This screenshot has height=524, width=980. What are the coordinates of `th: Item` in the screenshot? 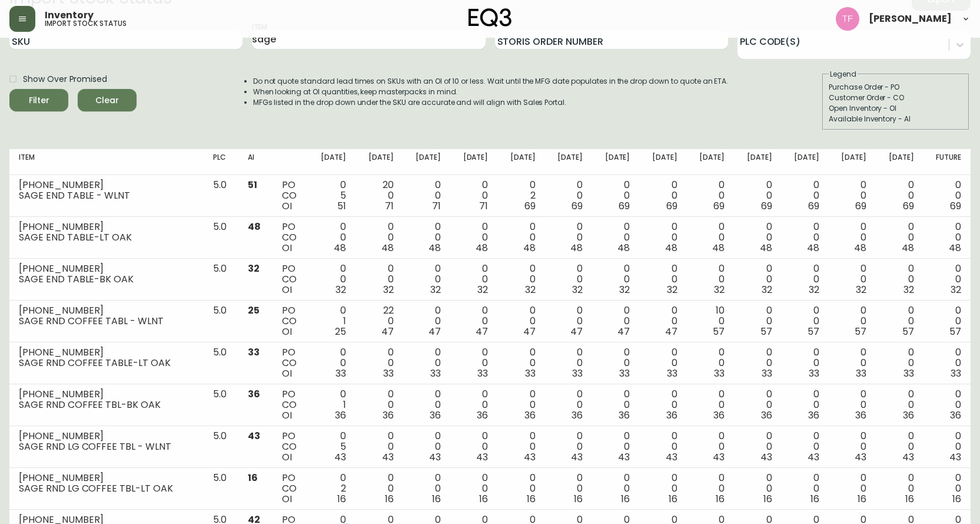 It's located at (107, 162).